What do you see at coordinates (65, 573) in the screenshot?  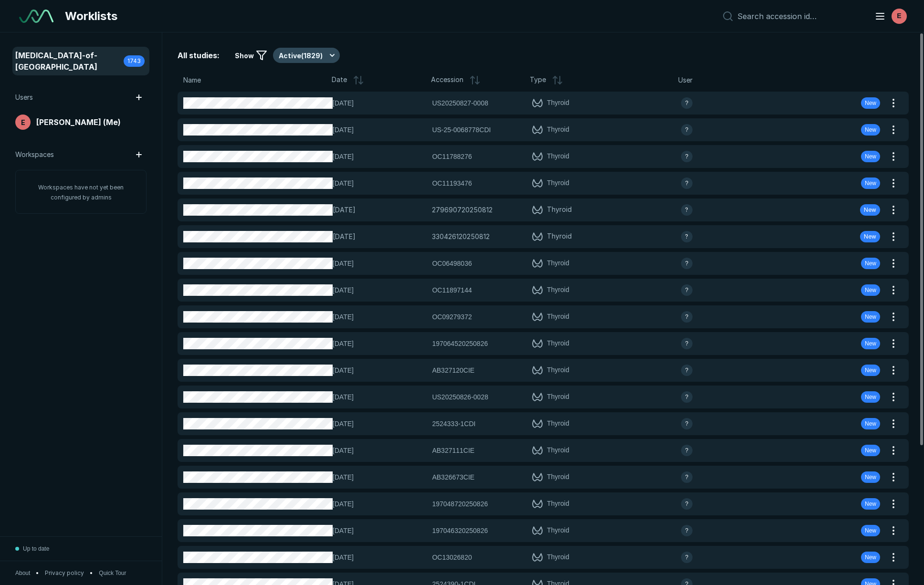 I see `a: Privacy policy` at bounding box center [65, 573].